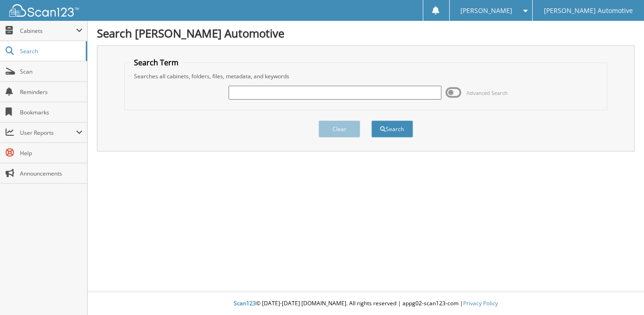  Describe the element at coordinates (339, 129) in the screenshot. I see `button: Clear` at that location.